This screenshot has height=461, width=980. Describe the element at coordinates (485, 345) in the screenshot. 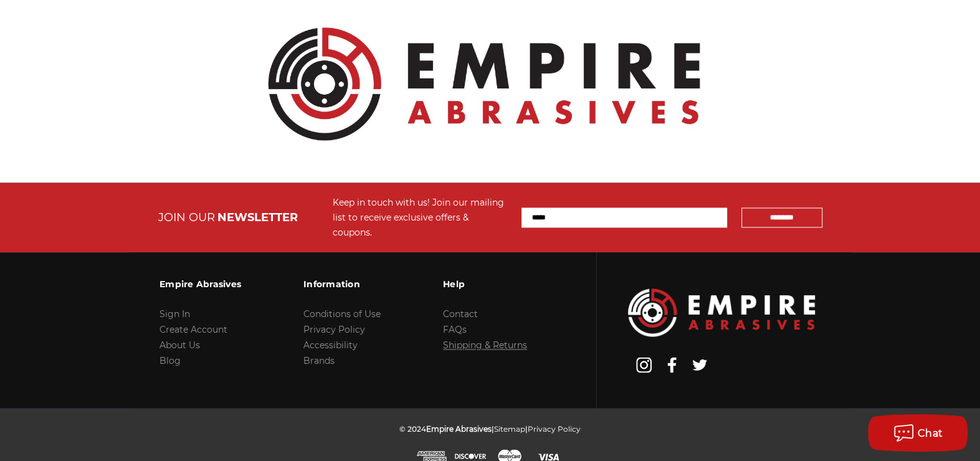

I see `a: Shipping & Returns` at that location.